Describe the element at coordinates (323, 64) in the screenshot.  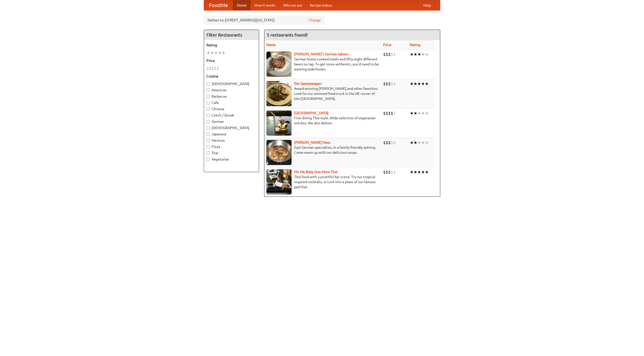
I see `p: German home-cooked meals and fifty-eight different beers on tap. To get more authentic, you'd nee...` at that location.